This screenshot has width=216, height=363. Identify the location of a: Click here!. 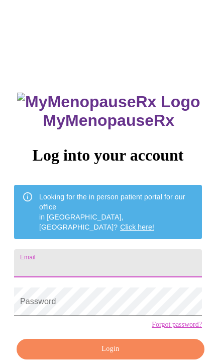
(137, 227).